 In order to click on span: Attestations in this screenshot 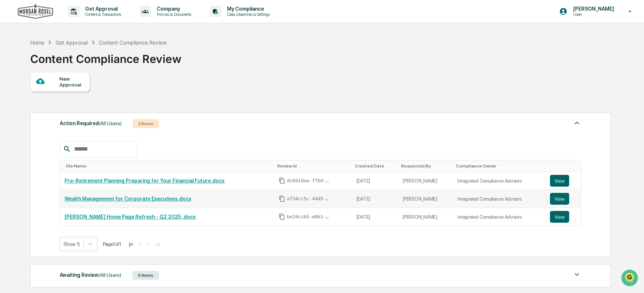, I will do `click(76, 97)`.